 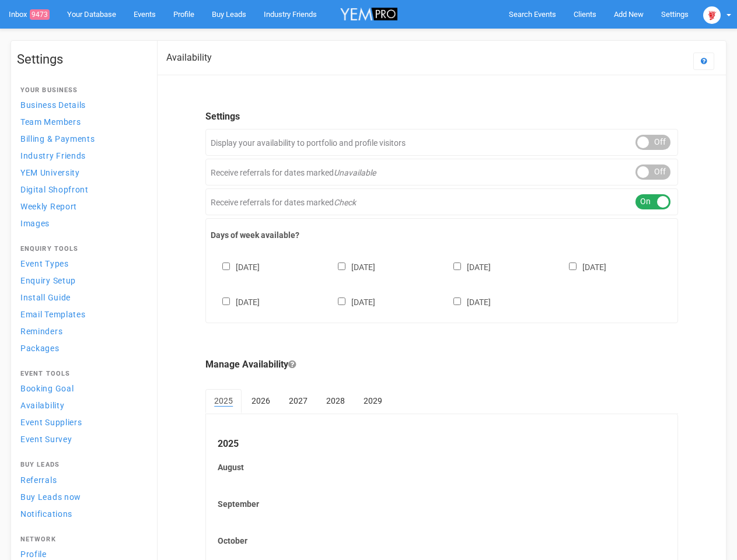 What do you see at coordinates (224, 401) in the screenshot?
I see `a: 2025` at bounding box center [224, 401].